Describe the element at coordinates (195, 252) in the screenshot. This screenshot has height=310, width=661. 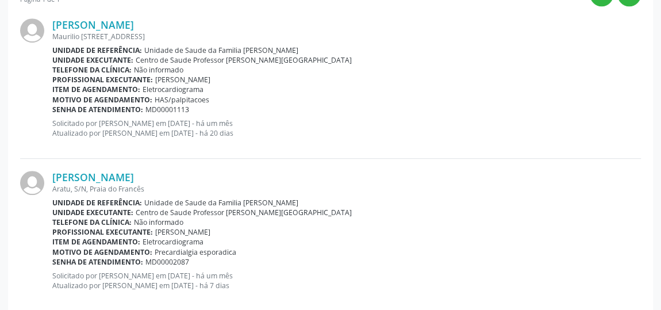
I see `span: Precardialgia esporadica` at that location.